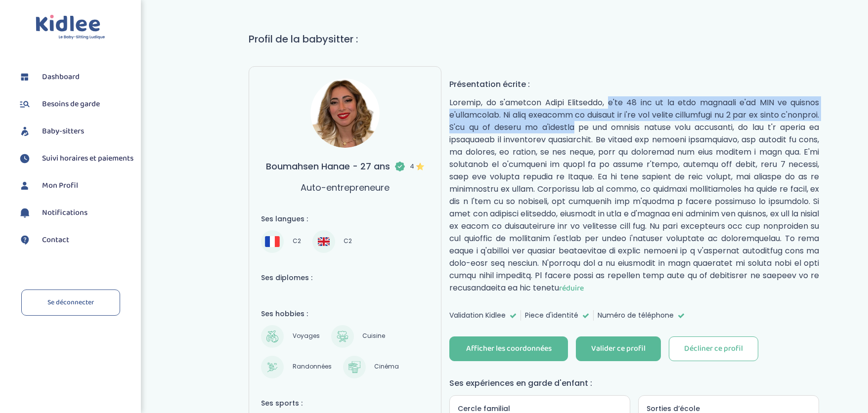  Describe the element at coordinates (571, 288) in the screenshot. I see `span: réduire` at that location.